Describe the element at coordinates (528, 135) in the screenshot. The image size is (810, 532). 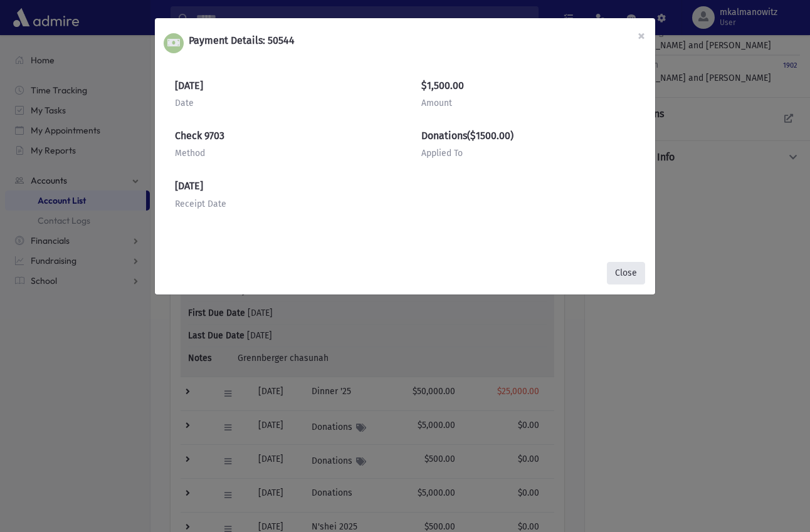
I see `h6: Donations($1500.00)` at that location.